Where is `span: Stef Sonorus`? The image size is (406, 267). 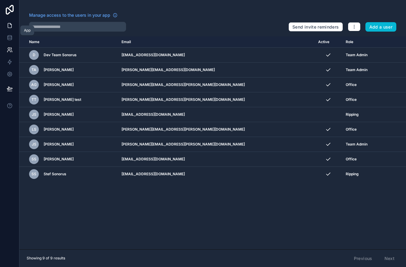 span: Stef Sonorus is located at coordinates (55, 174).